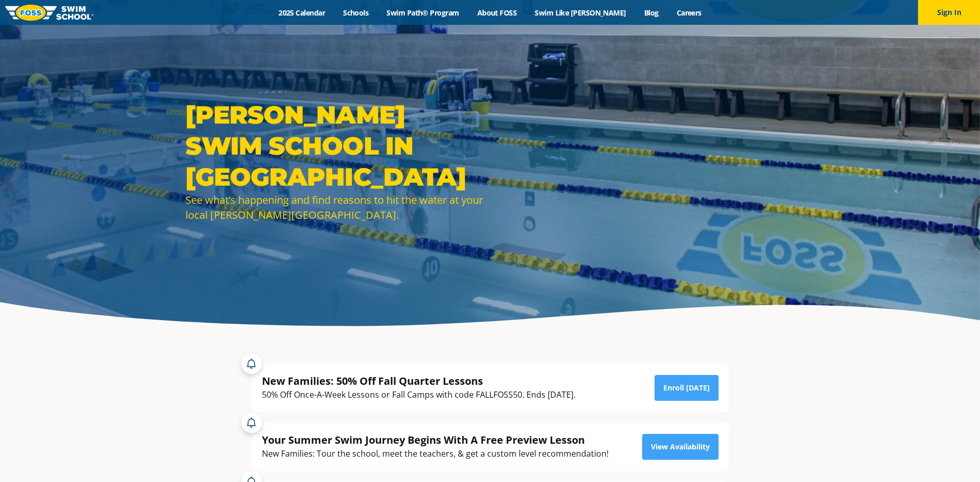  I want to click on a: About FOSS, so click(497, 13).